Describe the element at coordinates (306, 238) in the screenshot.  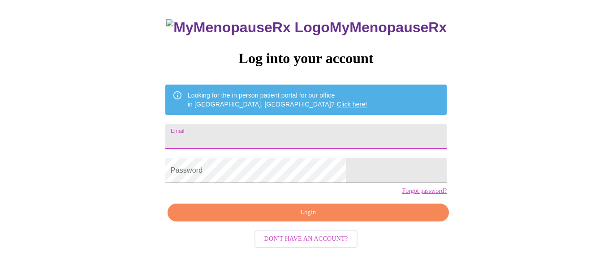
I see `a: Don't have an account?` at that location.